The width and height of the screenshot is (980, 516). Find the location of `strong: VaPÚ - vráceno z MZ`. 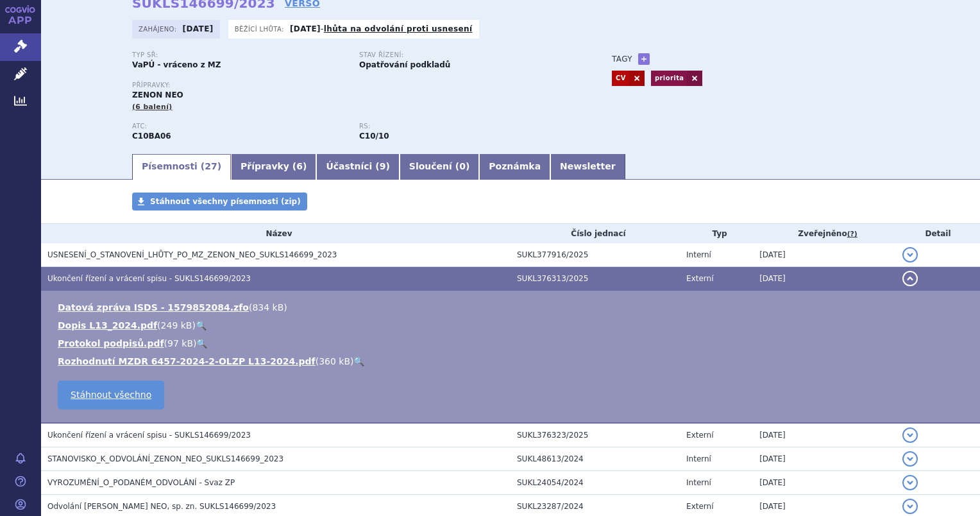

strong: VaPÚ - vráceno z MZ is located at coordinates (176, 65).